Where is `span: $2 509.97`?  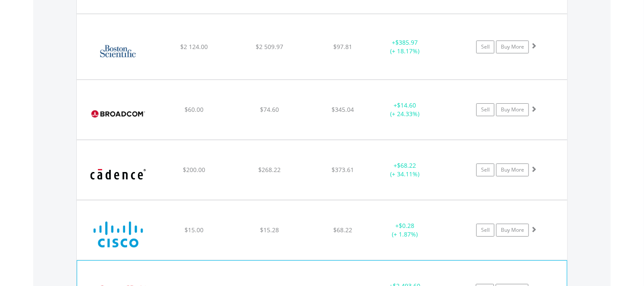
span: $2 509.97 is located at coordinates (269, 47).